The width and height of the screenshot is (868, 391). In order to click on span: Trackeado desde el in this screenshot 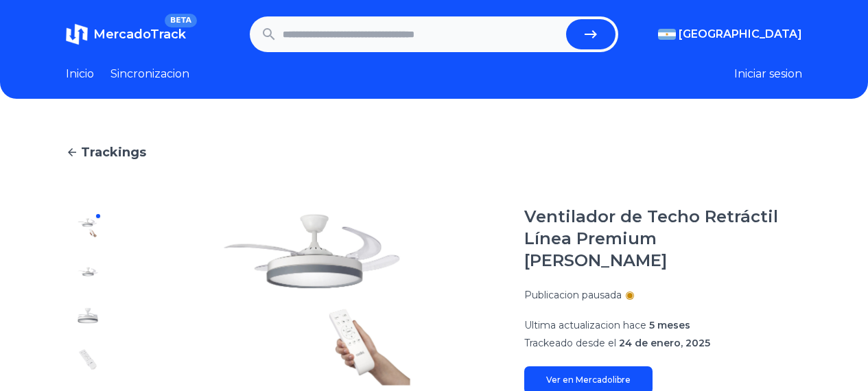, I will do `click(570, 343)`.